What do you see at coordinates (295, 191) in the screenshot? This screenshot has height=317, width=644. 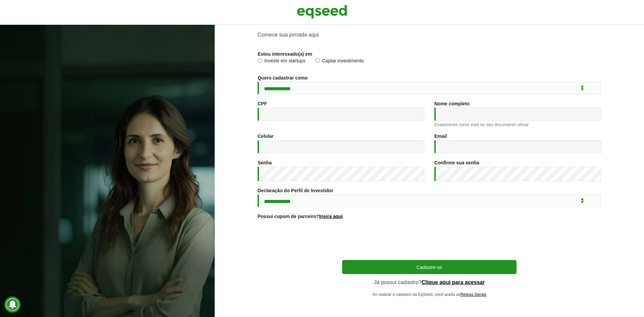 I see `label: Declaração do Perfil de Investidor` at bounding box center [295, 191].